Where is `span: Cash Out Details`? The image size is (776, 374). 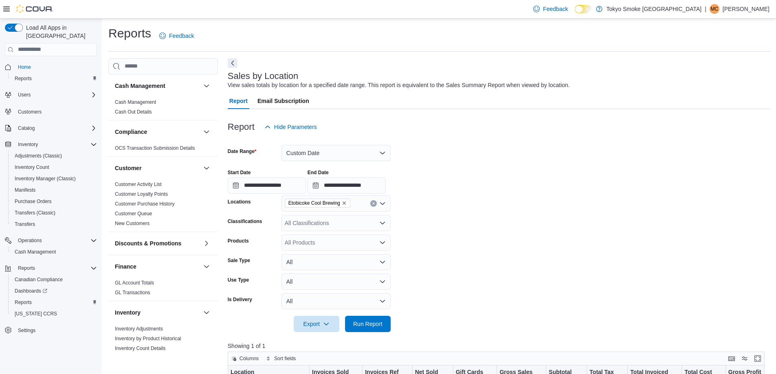
span: Cash Out Details is located at coordinates (133, 112).